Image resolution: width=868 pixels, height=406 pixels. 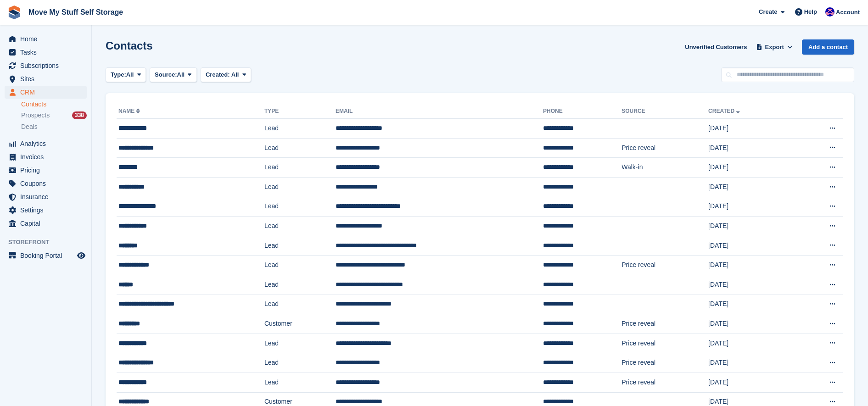 I want to click on span: Prospects, so click(x=35, y=115).